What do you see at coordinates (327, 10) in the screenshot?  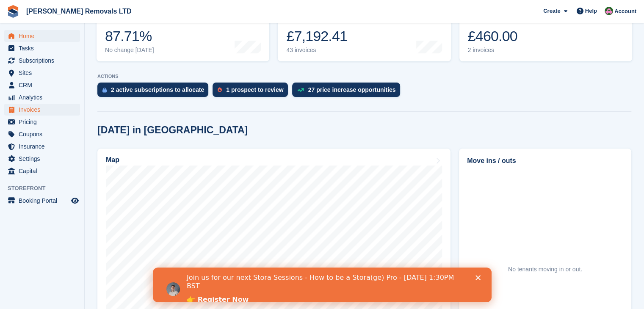 I see `div: Close` at bounding box center [327, 10].